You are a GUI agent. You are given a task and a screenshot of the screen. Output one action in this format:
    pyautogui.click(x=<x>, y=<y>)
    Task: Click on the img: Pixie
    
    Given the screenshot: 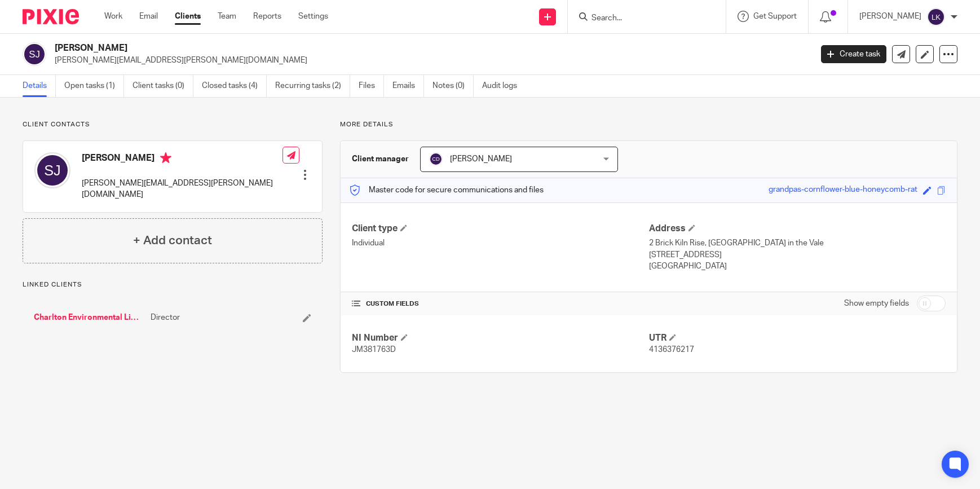 What is the action you would take?
    pyautogui.click(x=51, y=16)
    